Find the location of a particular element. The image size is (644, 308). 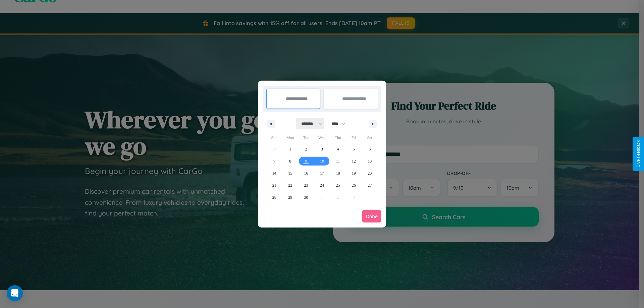

span: 27 is located at coordinates (370, 185).